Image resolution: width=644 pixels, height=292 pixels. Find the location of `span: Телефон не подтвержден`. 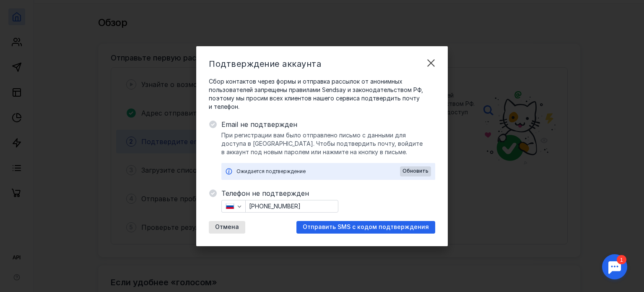

span: Телефон не подтвержден is located at coordinates (328, 193).